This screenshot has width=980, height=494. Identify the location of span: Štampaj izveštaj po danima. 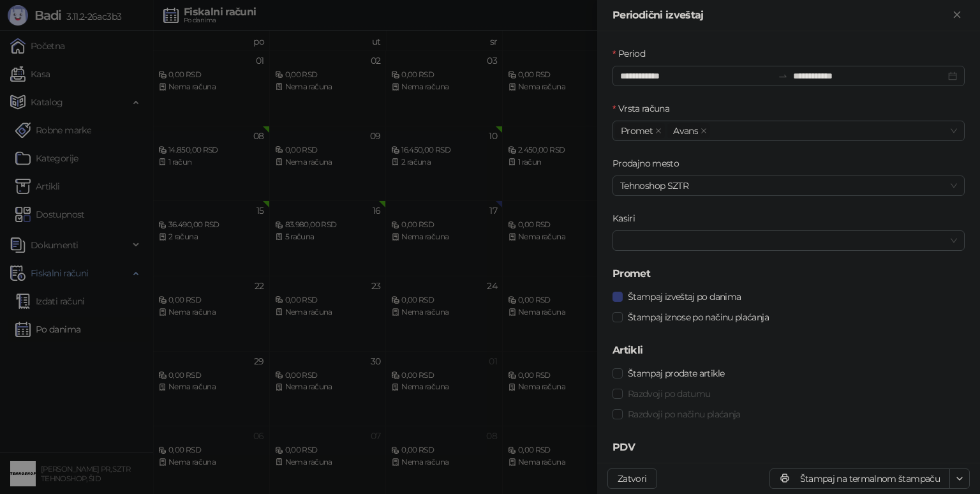
(684, 297).